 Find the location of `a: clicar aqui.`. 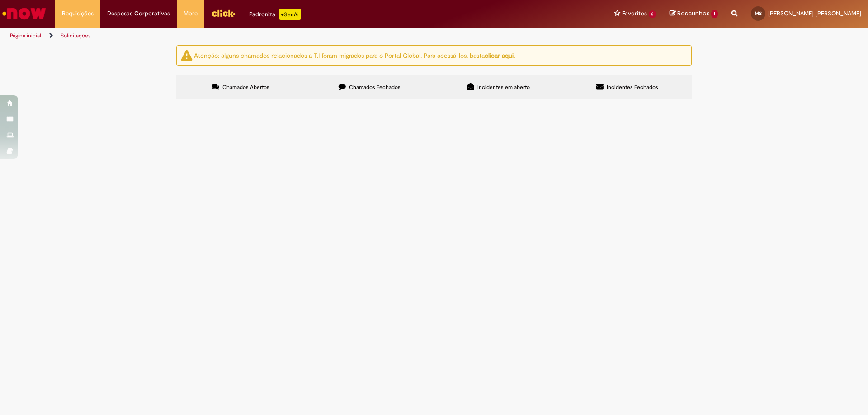

a: clicar aqui. is located at coordinates (499, 55).